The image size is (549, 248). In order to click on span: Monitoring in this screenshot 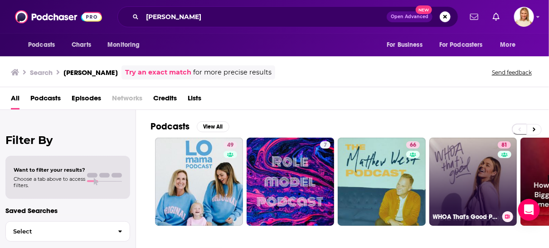, I will do `click(123, 45)`.